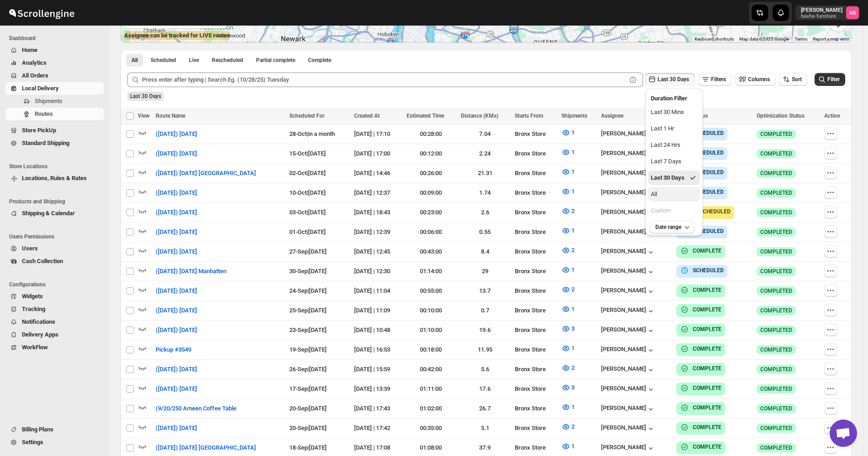 This screenshot has height=456, width=868. Describe the element at coordinates (666, 162) in the screenshot. I see `div: Last 7 Days` at that location.